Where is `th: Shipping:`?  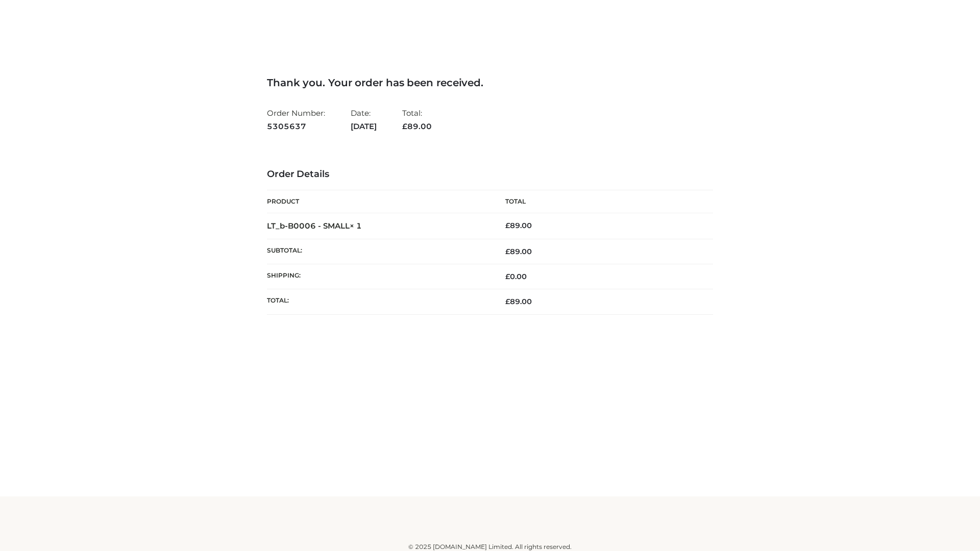 th: Shipping: is located at coordinates (378, 276).